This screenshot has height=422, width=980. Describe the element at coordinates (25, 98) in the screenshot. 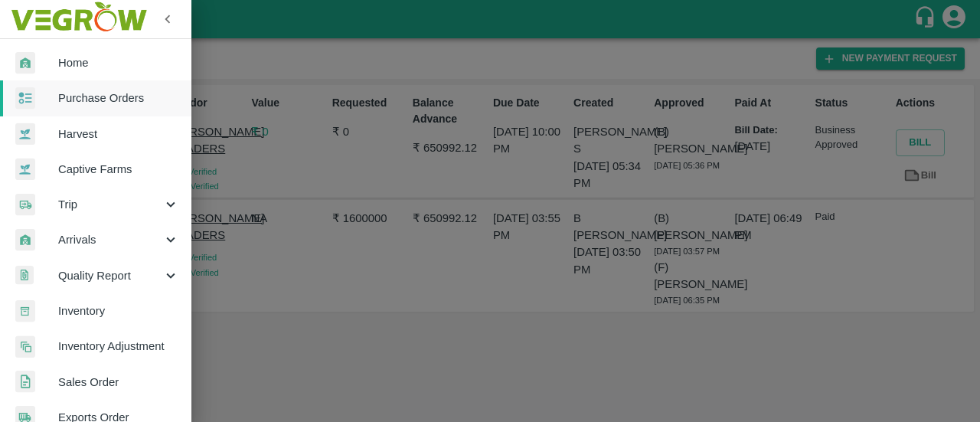

I see `img: reciept` at that location.